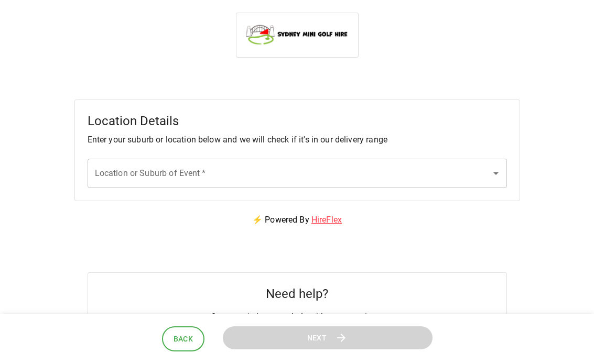 The height and width of the screenshot is (364, 594). What do you see at coordinates (297, 220) in the screenshot?
I see `p: ⚡ Powered By` at bounding box center [297, 220].